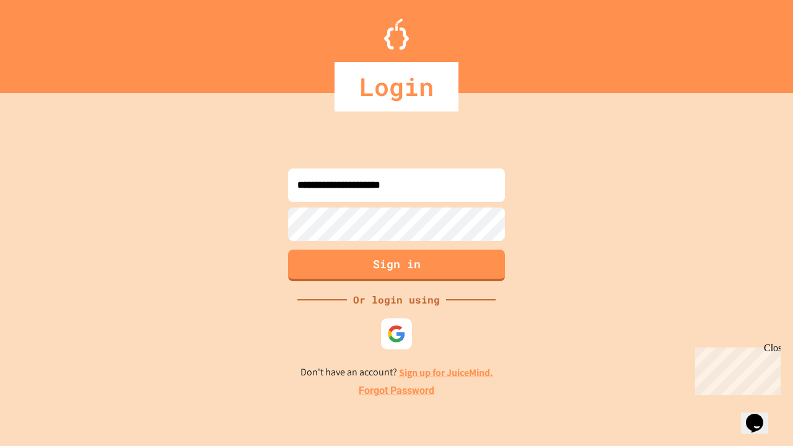  Describe the element at coordinates (396, 300) in the screenshot. I see `div: Or login using` at that location.